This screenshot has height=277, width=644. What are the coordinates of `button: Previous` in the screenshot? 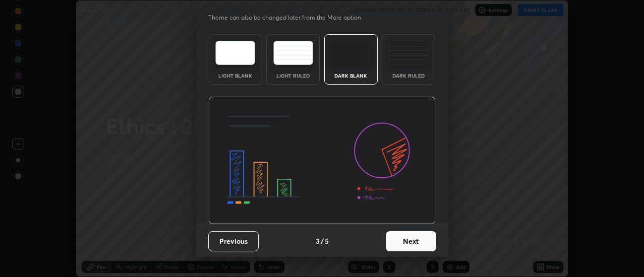 It's located at (233, 242).